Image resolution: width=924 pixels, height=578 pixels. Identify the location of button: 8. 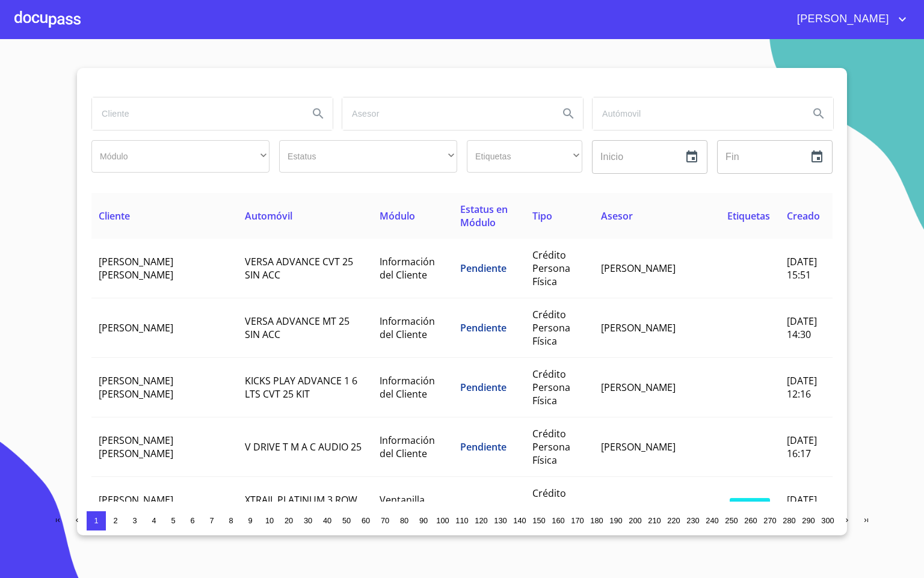
(231, 521).